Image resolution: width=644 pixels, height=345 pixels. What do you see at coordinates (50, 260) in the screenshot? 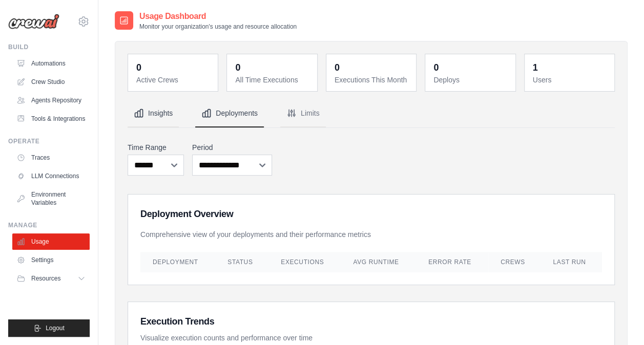
I see `a: Settings` at bounding box center [50, 260].